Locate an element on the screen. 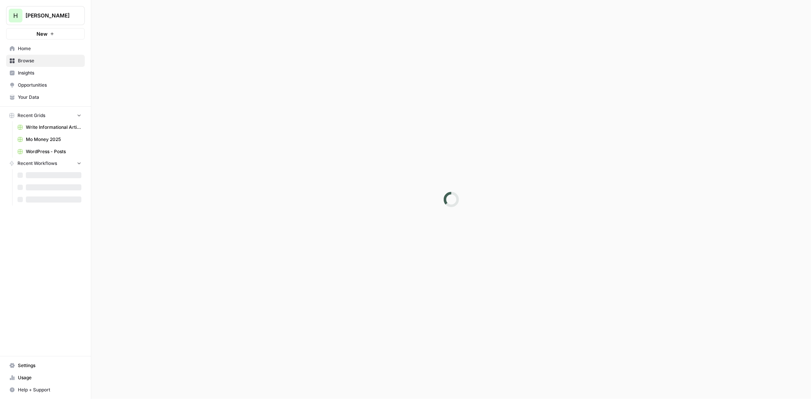 Image resolution: width=811 pixels, height=399 pixels. span: Mo Money 2025 is located at coordinates (54, 140).